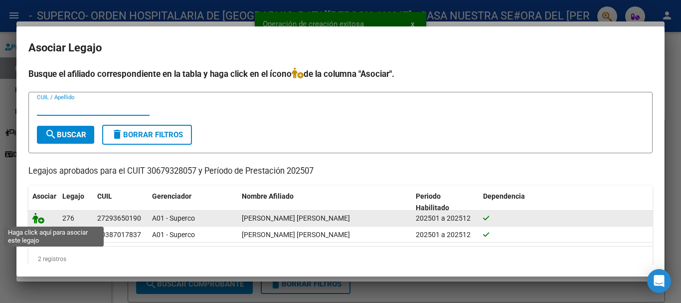  I want to click on span: PEREYRA PAOLA BEATRIZ, so click(296, 218).